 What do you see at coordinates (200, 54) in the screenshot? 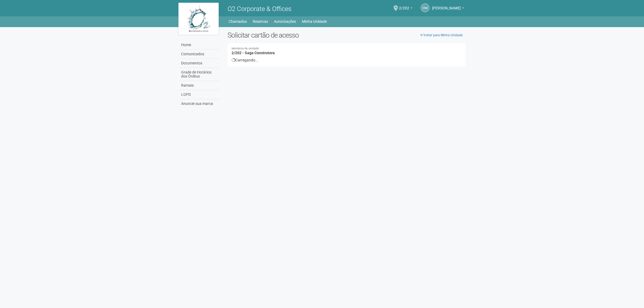
I see `a: Comunicados` at bounding box center [200, 54].